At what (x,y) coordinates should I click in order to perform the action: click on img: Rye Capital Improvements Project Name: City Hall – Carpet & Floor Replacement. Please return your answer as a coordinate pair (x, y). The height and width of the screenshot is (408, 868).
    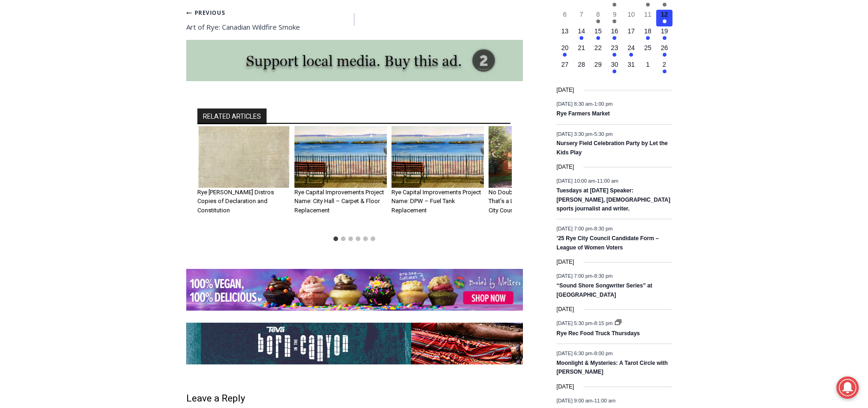
    Looking at the image, I should click on (340, 157).